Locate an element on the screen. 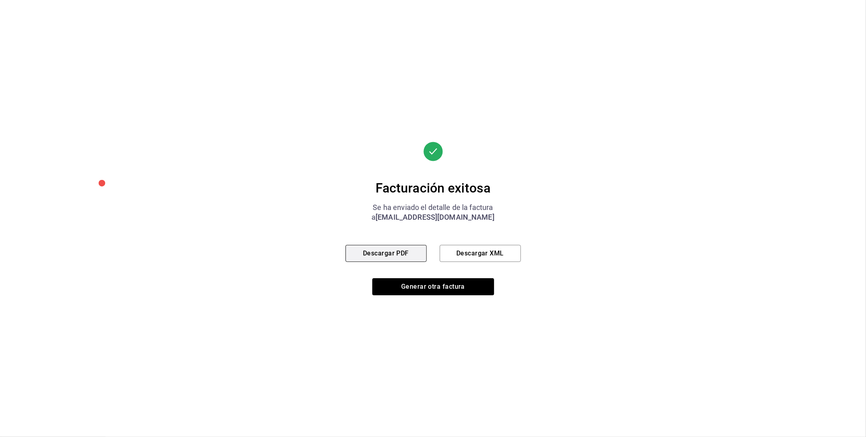  button: Generar otra factura is located at coordinates (433, 286).